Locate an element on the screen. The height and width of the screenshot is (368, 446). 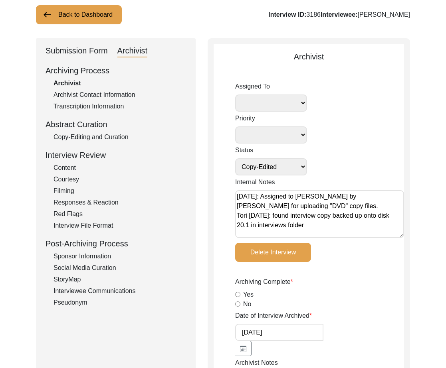
div: Interviewee Communications is located at coordinates (120, 291).